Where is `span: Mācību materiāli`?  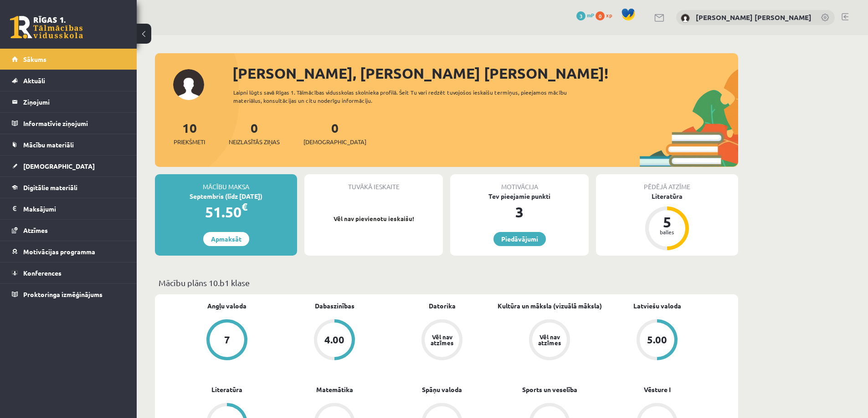 span: Mācību materiāli is located at coordinates (48, 145).